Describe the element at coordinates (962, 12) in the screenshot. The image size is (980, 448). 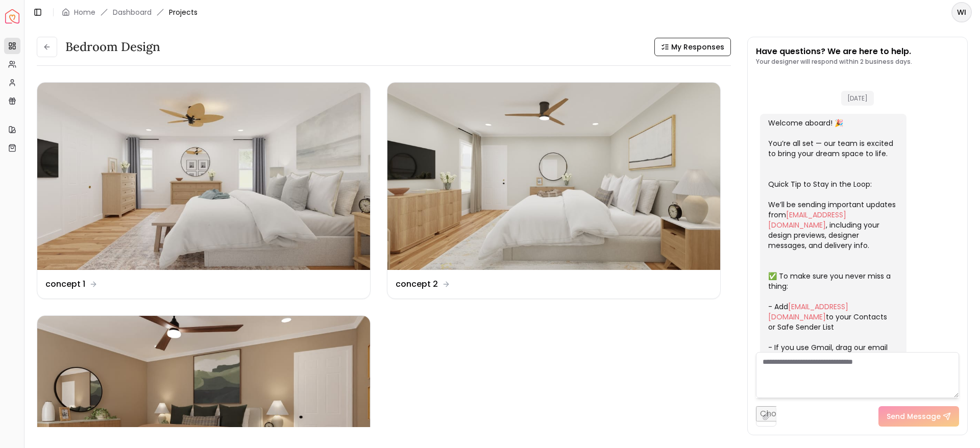
I see `span: WI` at that location.